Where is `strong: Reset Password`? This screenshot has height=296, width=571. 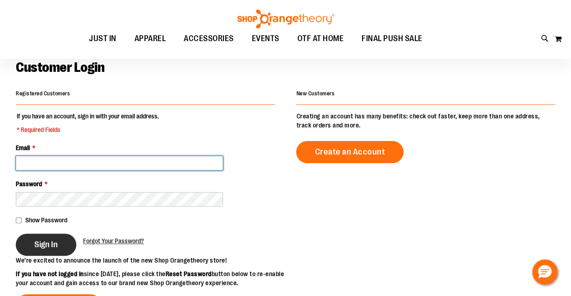 strong: Reset Password is located at coordinates (189, 274).